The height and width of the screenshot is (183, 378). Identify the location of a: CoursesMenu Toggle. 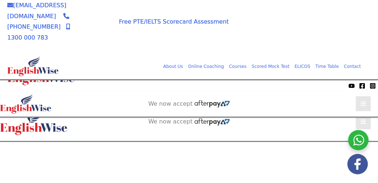
(238, 67).